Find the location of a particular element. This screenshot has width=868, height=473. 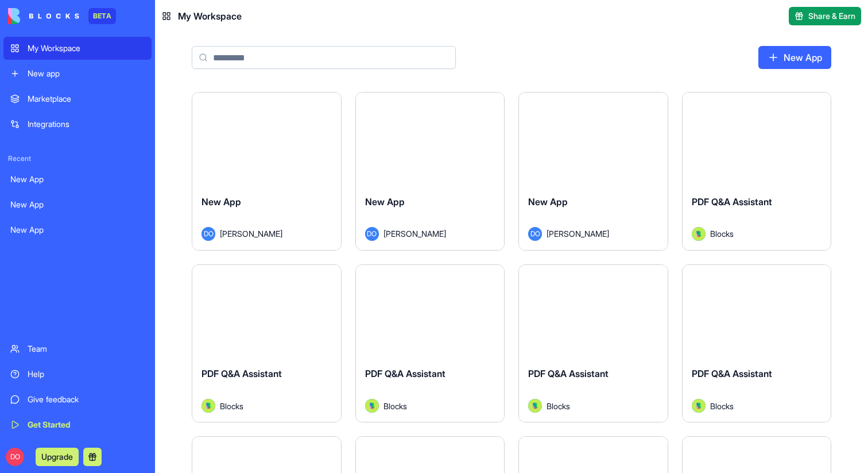

a: Team is located at coordinates (78, 349).